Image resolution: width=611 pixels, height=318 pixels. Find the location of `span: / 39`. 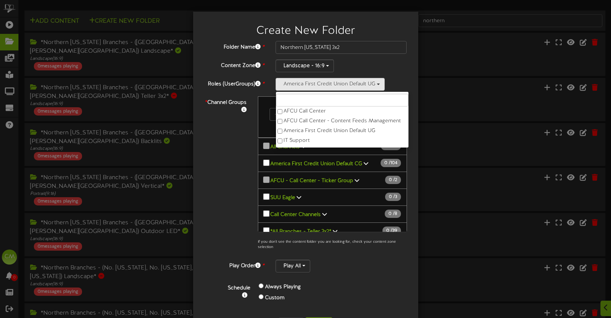

span: / 39 is located at coordinates (391, 231).